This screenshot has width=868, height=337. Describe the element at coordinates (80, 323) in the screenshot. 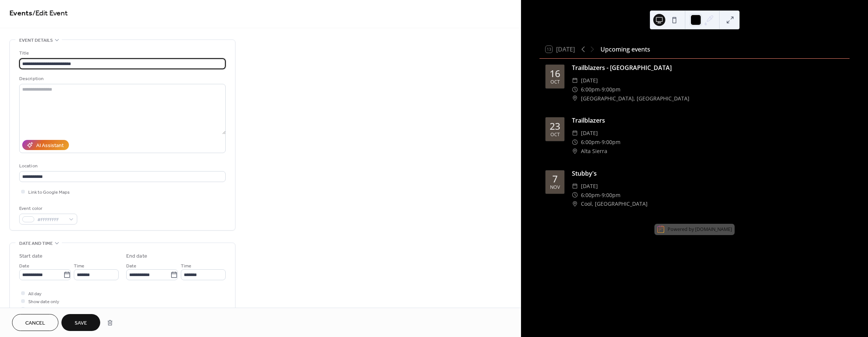

I see `span: Save` at that location.